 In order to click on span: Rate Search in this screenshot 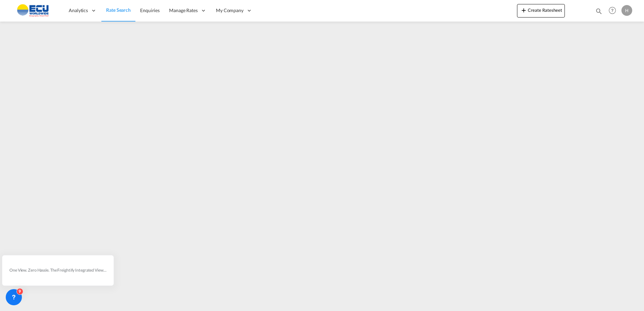, I will do `click(118, 10)`.